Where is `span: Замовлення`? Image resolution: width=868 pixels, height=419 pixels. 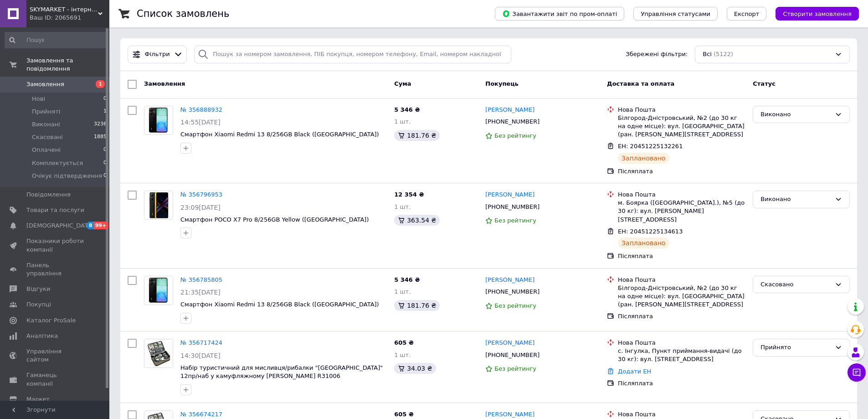 span: Замовлення is located at coordinates (164, 84).